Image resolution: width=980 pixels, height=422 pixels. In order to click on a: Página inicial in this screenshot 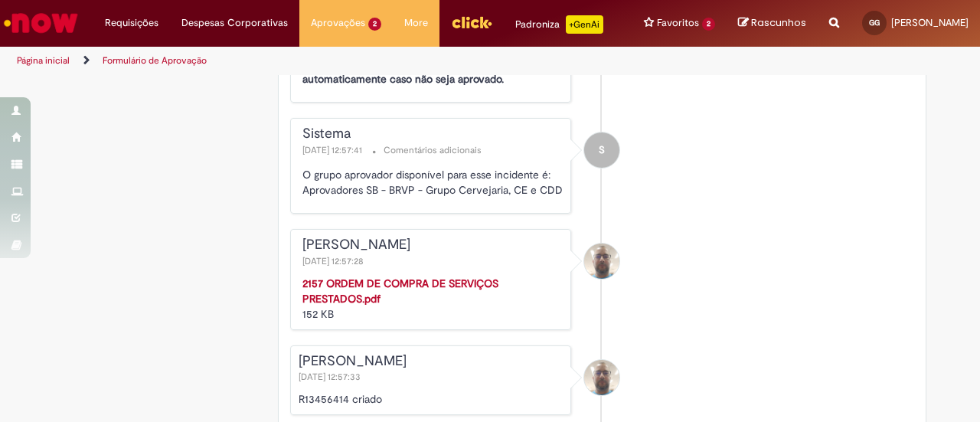, I will do `click(43, 60)`.